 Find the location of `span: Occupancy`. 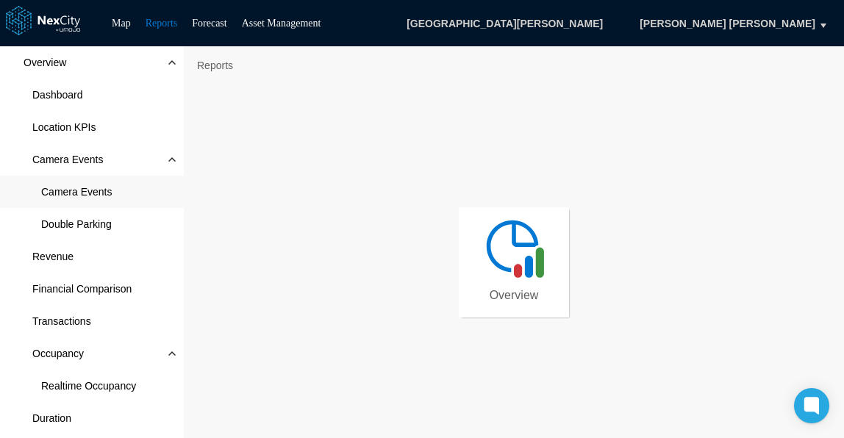

span: Occupancy is located at coordinates (58, 354).